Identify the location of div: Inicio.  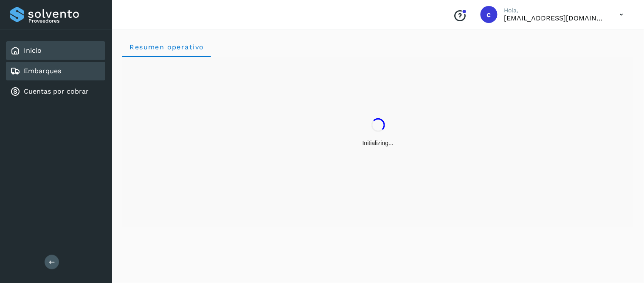
(55, 51).